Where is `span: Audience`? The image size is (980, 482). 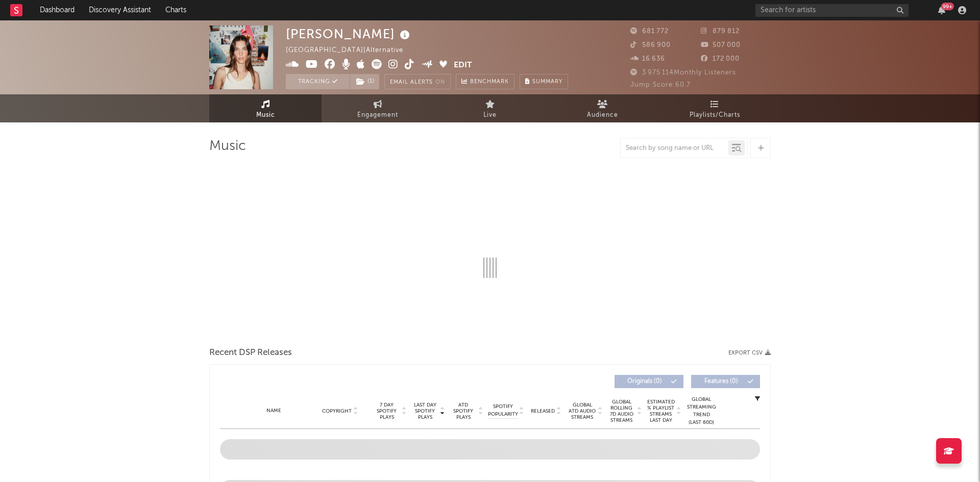
span: Audience is located at coordinates (602, 115).